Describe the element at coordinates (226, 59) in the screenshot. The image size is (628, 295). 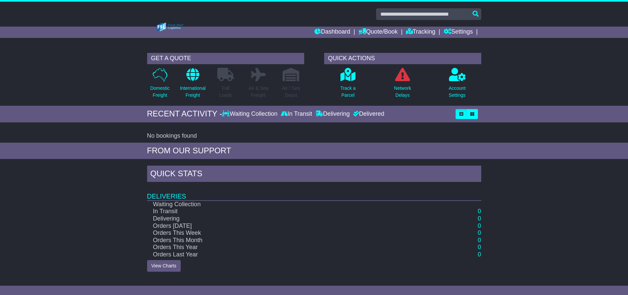
I see `div: GET A QUOTE` at that location.